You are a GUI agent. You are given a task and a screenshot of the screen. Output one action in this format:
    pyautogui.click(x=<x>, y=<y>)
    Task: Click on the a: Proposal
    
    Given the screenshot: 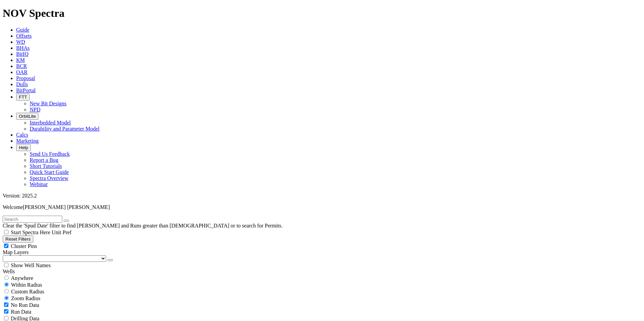 What is the action you would take?
    pyautogui.click(x=26, y=78)
    